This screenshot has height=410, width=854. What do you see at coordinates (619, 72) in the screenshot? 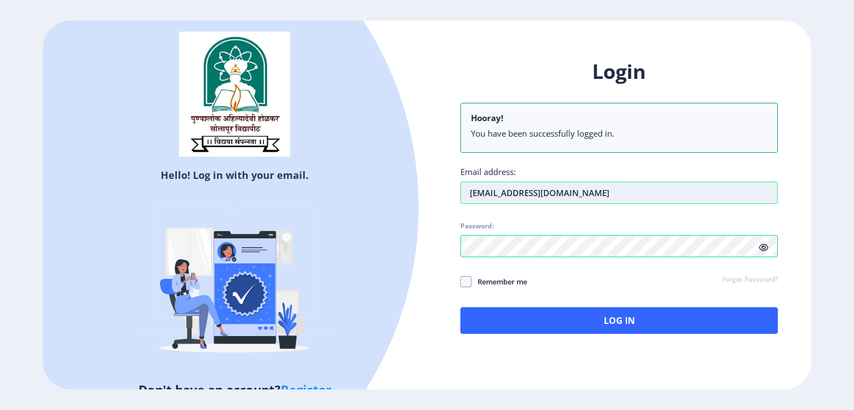
I see `h1: Login` at bounding box center [619, 72].